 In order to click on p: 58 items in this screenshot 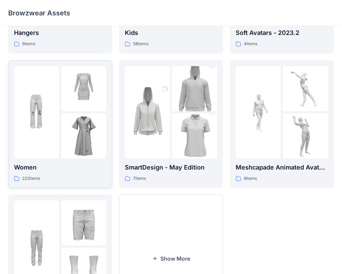, I will do `click(141, 44)`.